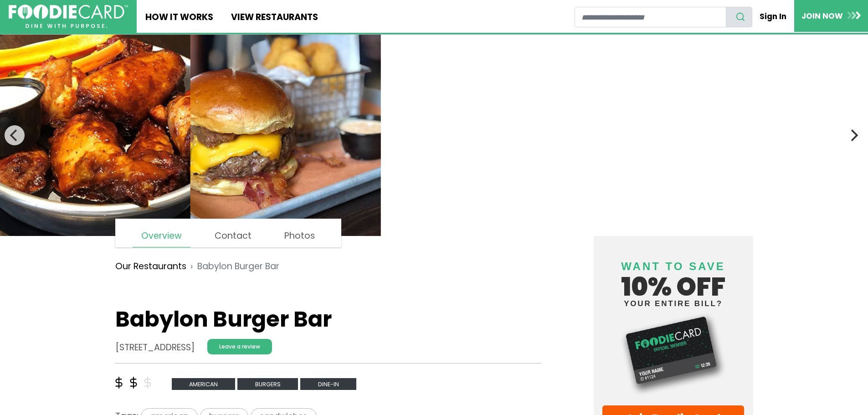 This screenshot has height=415, width=868. I want to click on img: Foodie Card, so click(673, 354).